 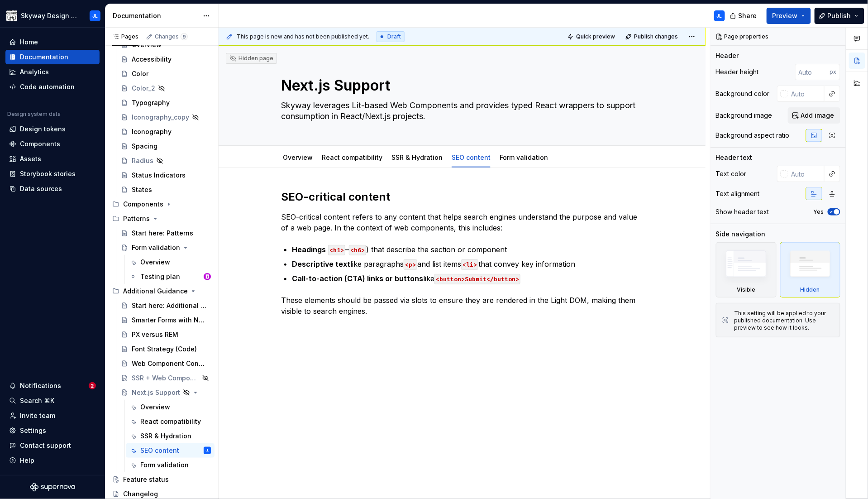 What do you see at coordinates (50, 16) in the screenshot?
I see `div: Skyway Design System` at bounding box center [50, 16].